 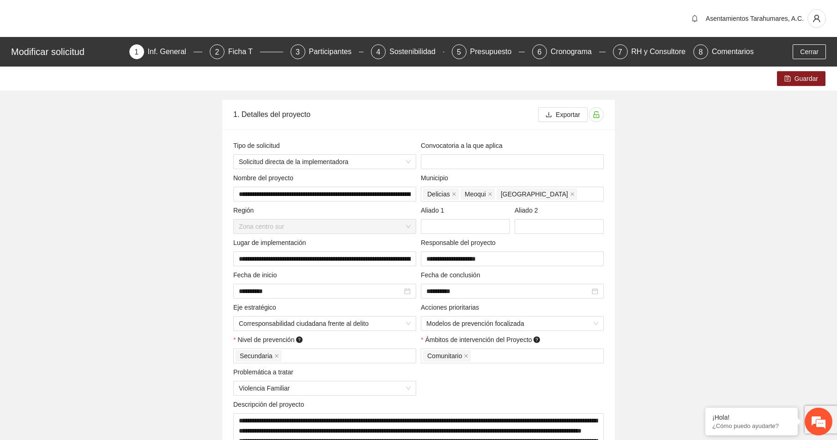 What do you see at coordinates (452, 307) in the screenshot?
I see `span: Acciones prioritarias` at bounding box center [452, 307].